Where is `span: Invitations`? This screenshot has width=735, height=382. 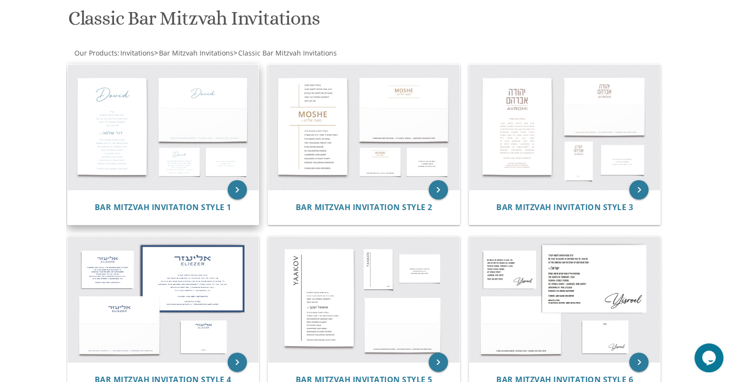 span: Invitations is located at coordinates (137, 53).